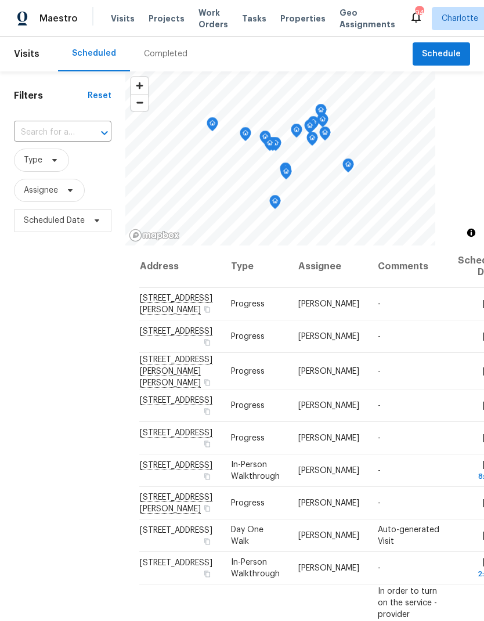  Describe the element at coordinates (154, 235) in the screenshot. I see `a: Mapbox homepage` at that location.